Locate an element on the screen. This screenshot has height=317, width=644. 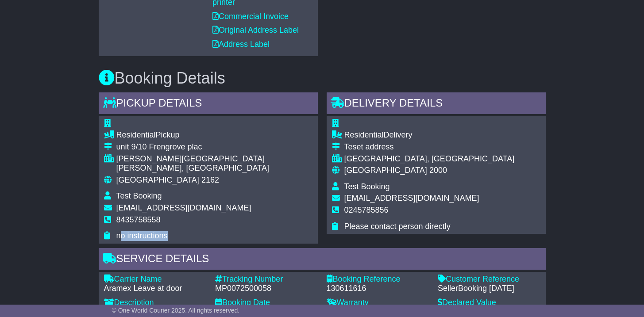
div: Delivery is located at coordinates (429, 135).